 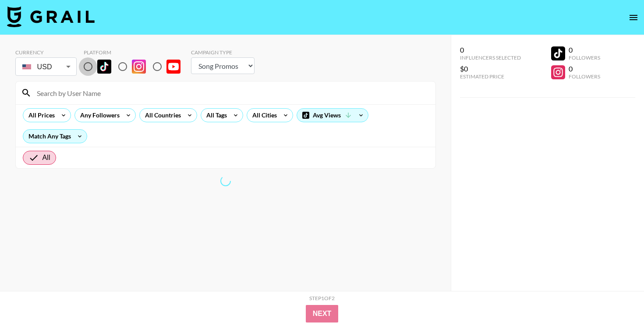 I want to click on div: All Cities, so click(x=263, y=115).